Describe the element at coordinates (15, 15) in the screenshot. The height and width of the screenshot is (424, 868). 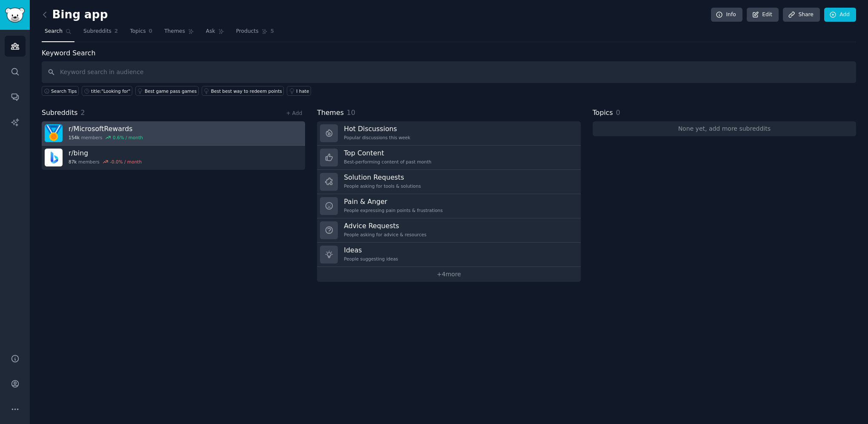
I see `img: GummySearch logo` at that location.